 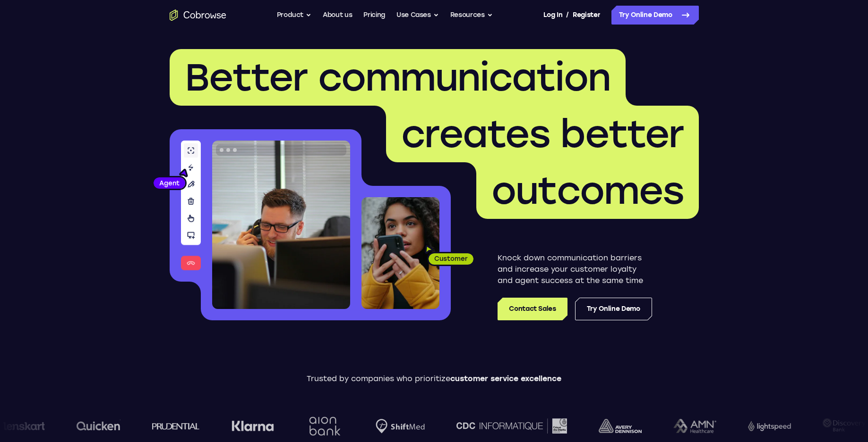 I want to click on img: A customer holding their phone, so click(x=400, y=253).